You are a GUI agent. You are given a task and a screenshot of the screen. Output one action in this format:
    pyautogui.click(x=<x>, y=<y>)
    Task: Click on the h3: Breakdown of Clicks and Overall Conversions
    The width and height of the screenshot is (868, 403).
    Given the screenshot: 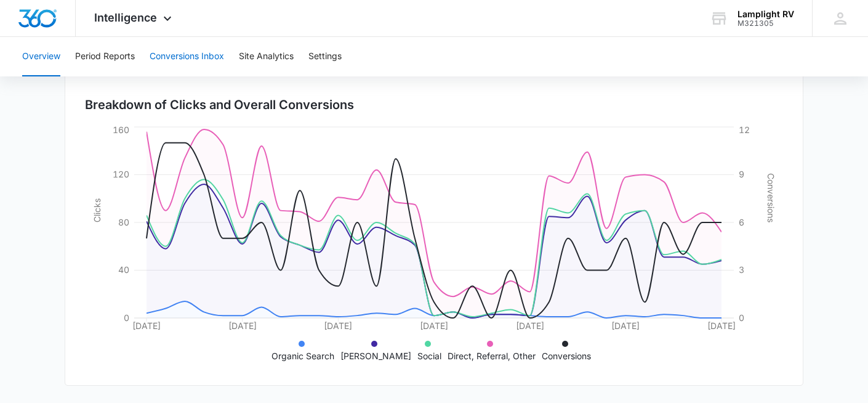 What is the action you would take?
    pyautogui.click(x=220, y=105)
    